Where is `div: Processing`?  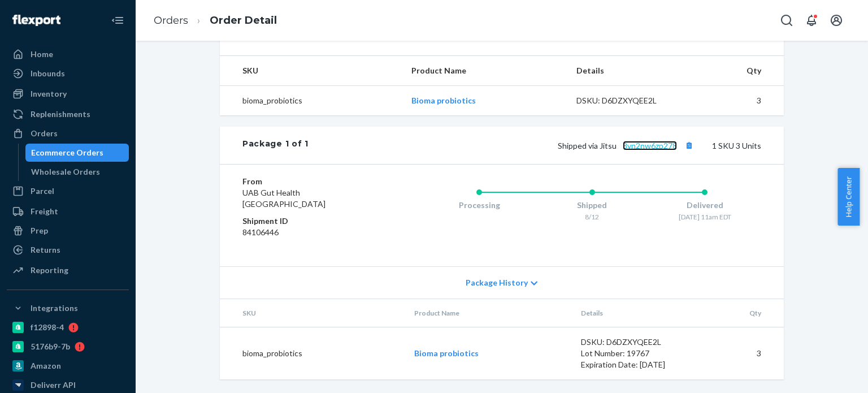 div: Processing is located at coordinates (479, 205).